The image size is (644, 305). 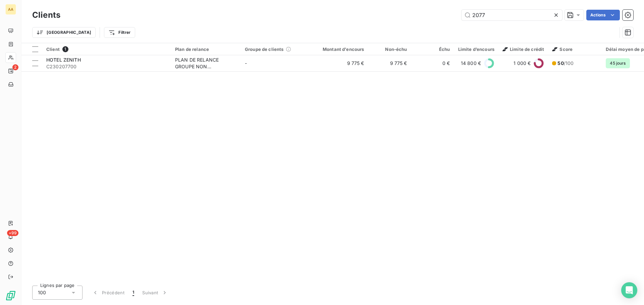 I want to click on span: 45 jours, so click(x=617, y=64).